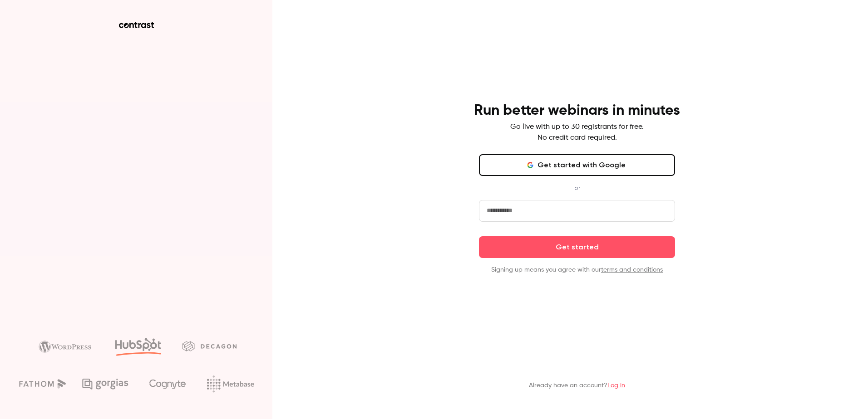  Describe the element at coordinates (577, 386) in the screenshot. I see `p: Already have an account?` at that location.